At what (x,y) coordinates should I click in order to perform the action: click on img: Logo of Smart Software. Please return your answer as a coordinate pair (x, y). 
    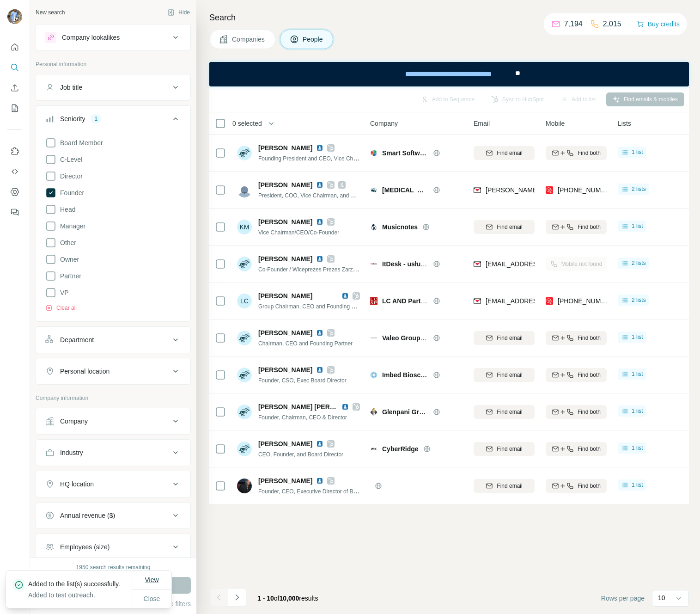
    Looking at the image, I should click on (374, 153).